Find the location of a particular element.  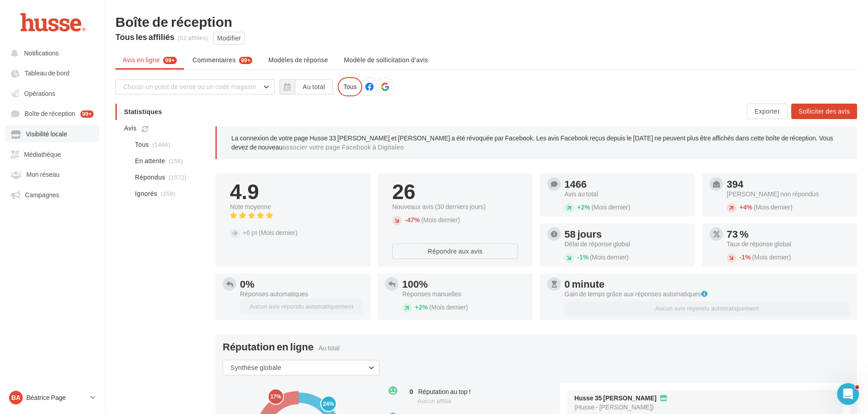

div: Délai de réponse global is located at coordinates (626, 244).